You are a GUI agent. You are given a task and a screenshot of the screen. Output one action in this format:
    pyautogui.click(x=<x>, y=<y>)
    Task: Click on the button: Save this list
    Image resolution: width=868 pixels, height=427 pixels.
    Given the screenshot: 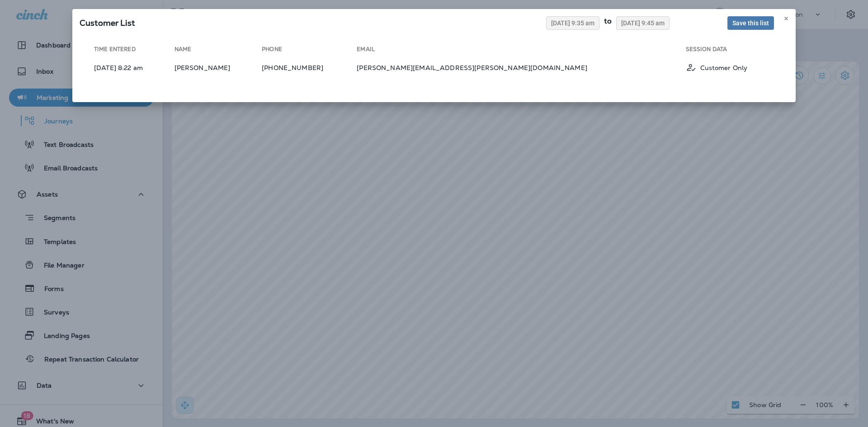 What is the action you would take?
    pyautogui.click(x=750, y=23)
    